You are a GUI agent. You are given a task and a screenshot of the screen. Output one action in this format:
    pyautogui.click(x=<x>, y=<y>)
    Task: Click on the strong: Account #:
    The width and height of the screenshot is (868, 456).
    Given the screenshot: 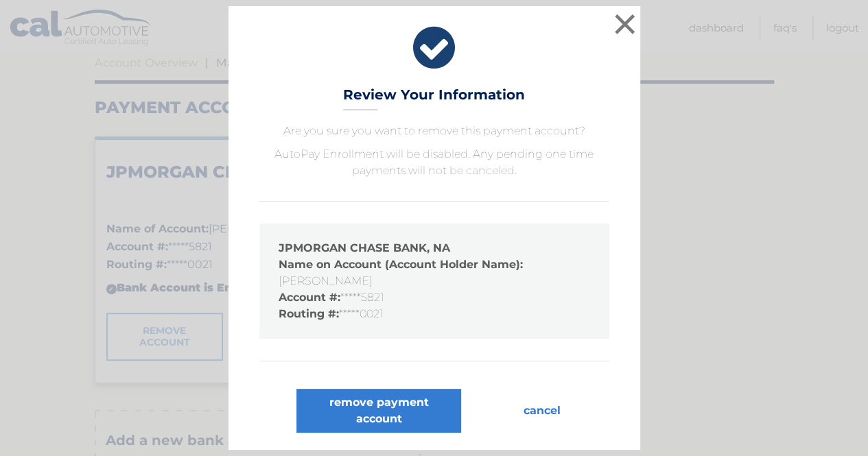 What is the action you would take?
    pyautogui.click(x=309, y=297)
    